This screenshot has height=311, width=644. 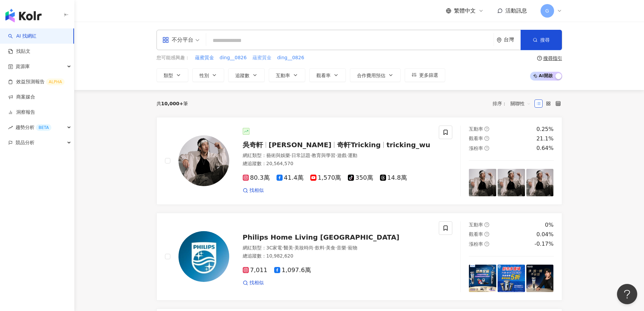 What do you see at coordinates (330, 248) in the screenshot?
I see `span: 美食` at bounding box center [330, 248].